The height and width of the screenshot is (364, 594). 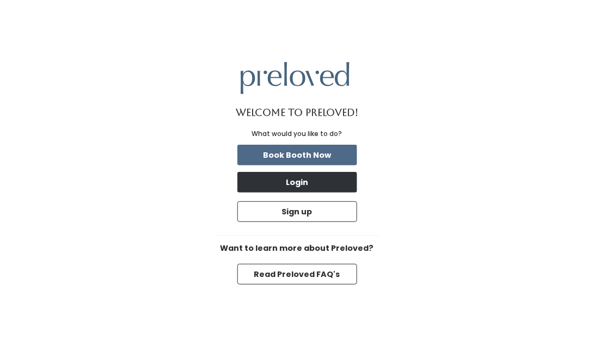 I want to click on h6: Want to learn more about Preloved?, so click(x=297, y=248).